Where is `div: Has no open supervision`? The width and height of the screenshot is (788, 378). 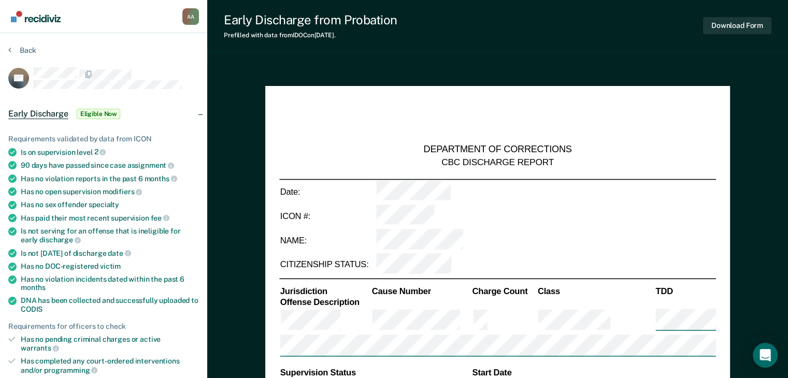 div: Has no open supervision is located at coordinates (110, 192).